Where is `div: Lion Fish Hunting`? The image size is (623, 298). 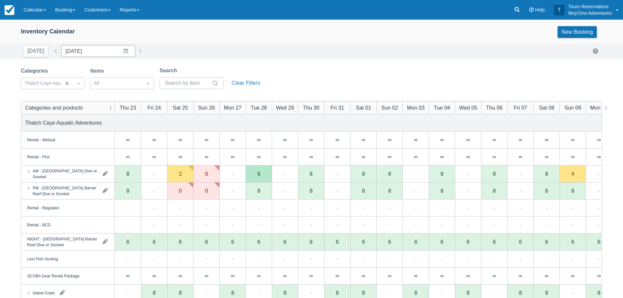 div: Lion Fish Hunting is located at coordinates (42, 258).